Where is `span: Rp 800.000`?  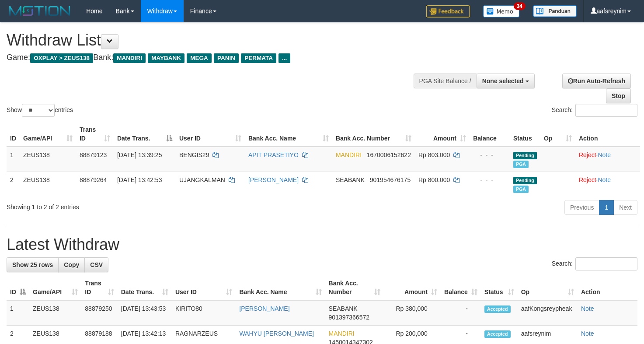 span: Rp 800.000 is located at coordinates (434, 180).